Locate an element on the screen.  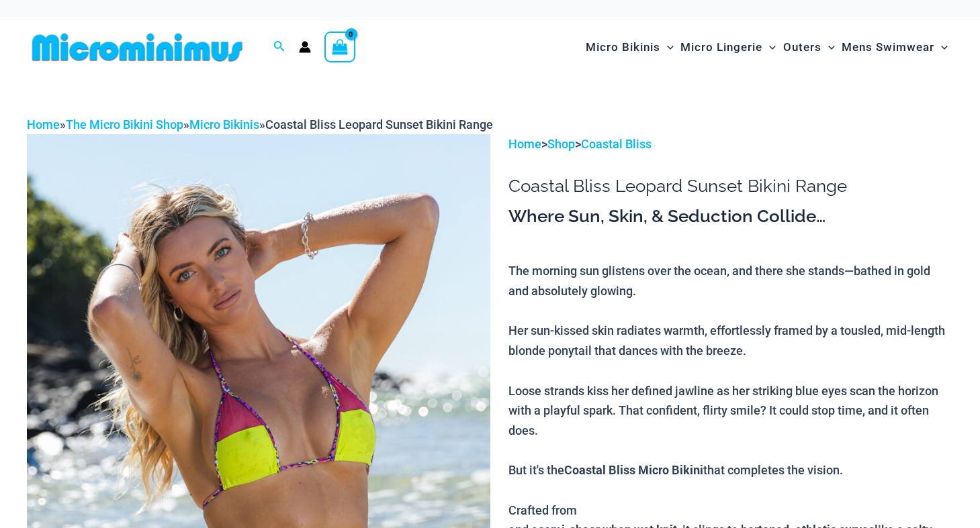
a: OutersMenu ToggleMenu Toggle is located at coordinates (809, 47).